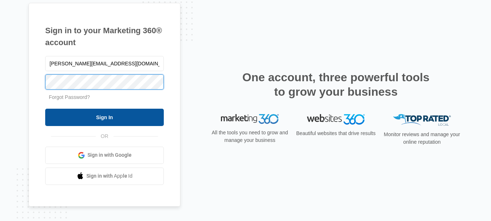 Image resolution: width=491 pixels, height=221 pixels. Describe the element at coordinates (104, 176) in the screenshot. I see `a: Sign in with Apple Id` at that location.